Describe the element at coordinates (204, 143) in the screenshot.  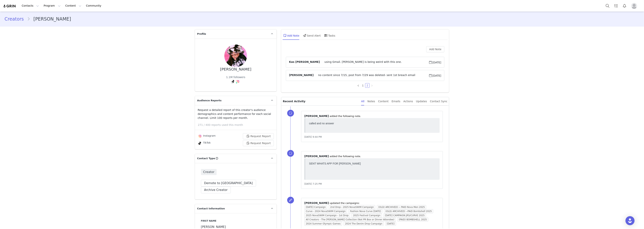
I see `div: TikTok` at that location.